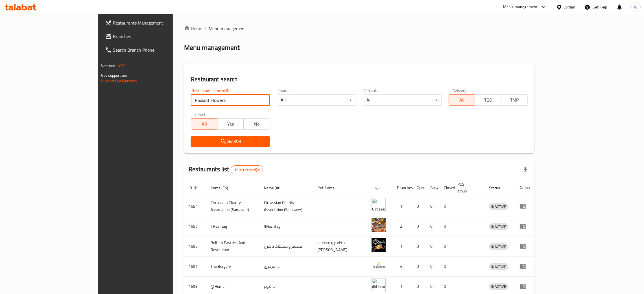  I want to click on span: W, so click(636, 7).